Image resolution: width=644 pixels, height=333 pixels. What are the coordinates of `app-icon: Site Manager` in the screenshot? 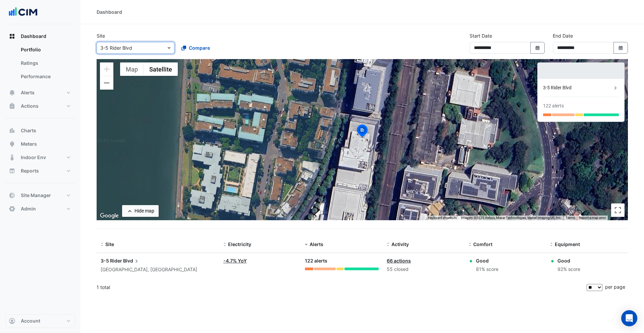 It's located at (12, 195).